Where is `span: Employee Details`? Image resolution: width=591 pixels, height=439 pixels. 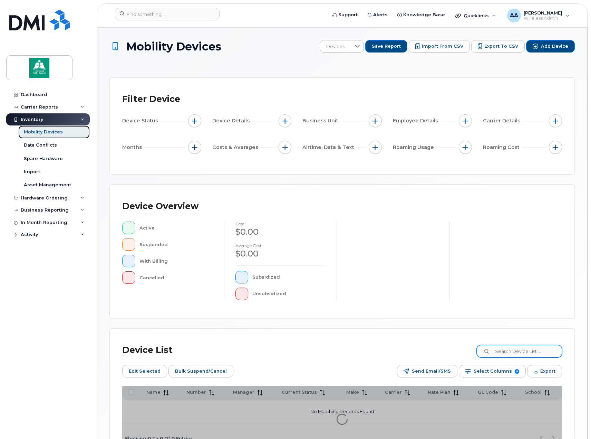
span: Employee Details is located at coordinates (416, 121).